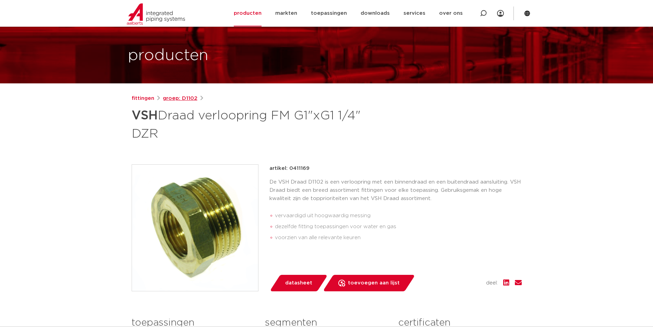 This screenshot has width=653, height=327. Describe the element at coordinates (399, 216) in the screenshot. I see `li: vervaardigd uit hoogwaardig messing` at that location.